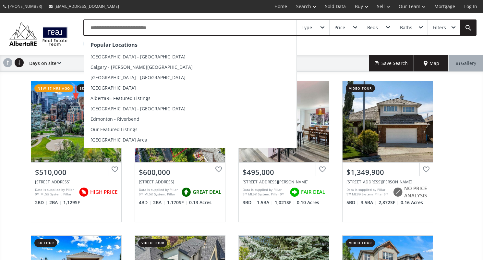 This screenshot has height=260, width=483. What do you see at coordinates (76, 182) in the screenshot?
I see `div: 110 7 Street SW #704, Calgary, AB T2P 5M9` at bounding box center [76, 182].